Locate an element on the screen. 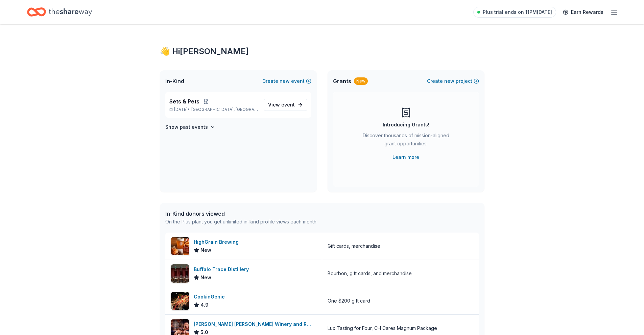 The height and width of the screenshot is (335, 644). div: Bourbon, gift cards, and merchandise is located at coordinates (369, 274).